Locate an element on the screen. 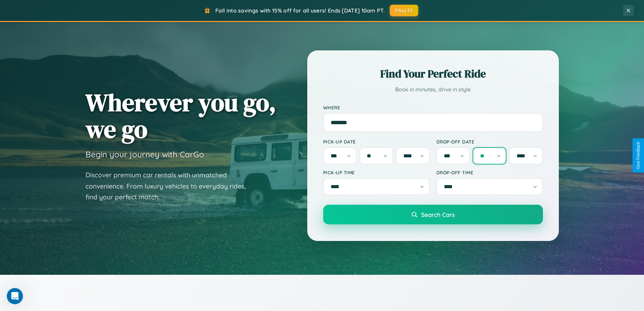  p: Discover premium car rentals with unmatched convenience. From luxury vehicles to everyday rides, ... is located at coordinates (170, 186).